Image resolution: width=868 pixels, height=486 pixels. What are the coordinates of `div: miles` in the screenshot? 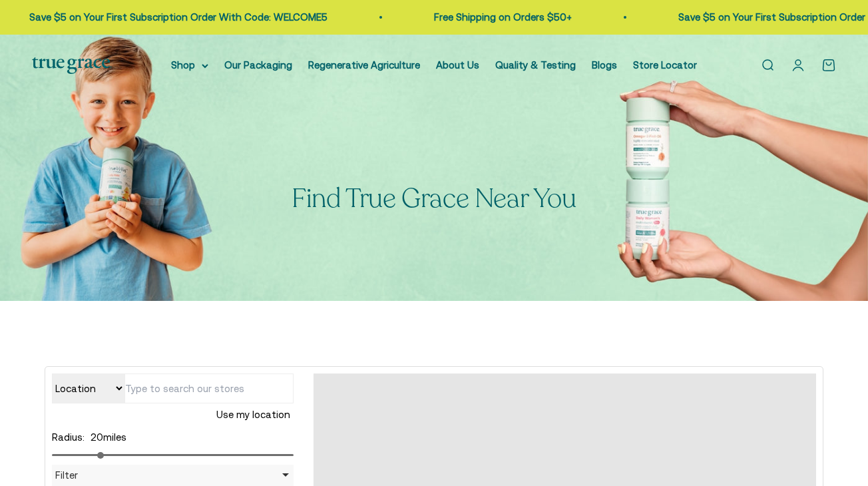 It's located at (172, 438).